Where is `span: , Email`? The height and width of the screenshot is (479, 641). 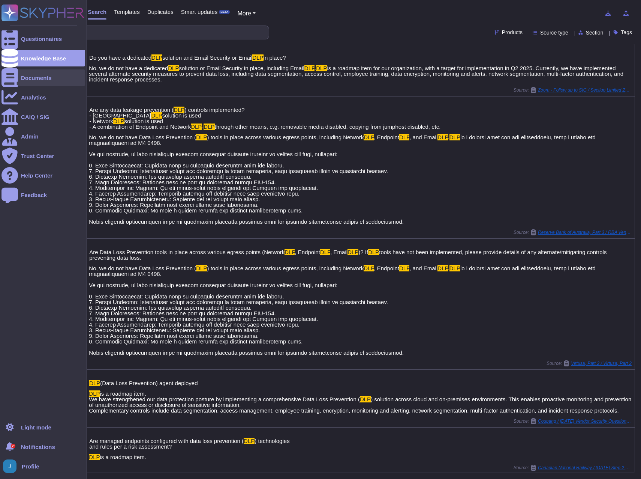
span: , Email is located at coordinates (339, 252).